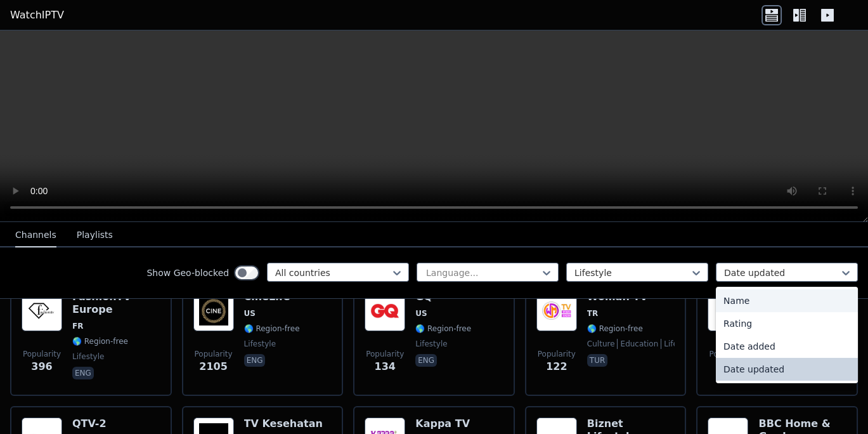 This screenshot has width=868, height=434. Describe the element at coordinates (116, 304) in the screenshot. I see `h6: FashionTV Europe` at that location.